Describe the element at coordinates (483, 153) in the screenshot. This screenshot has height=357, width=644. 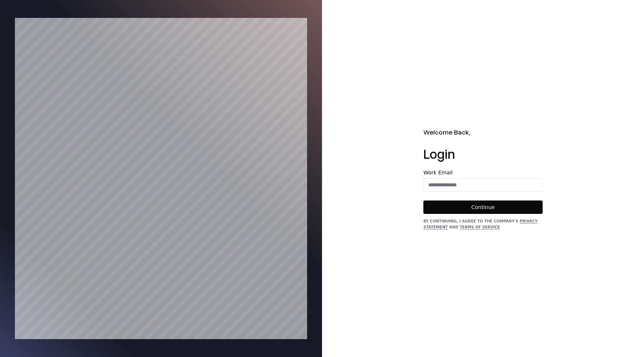
I see `h1: Login` at that location.